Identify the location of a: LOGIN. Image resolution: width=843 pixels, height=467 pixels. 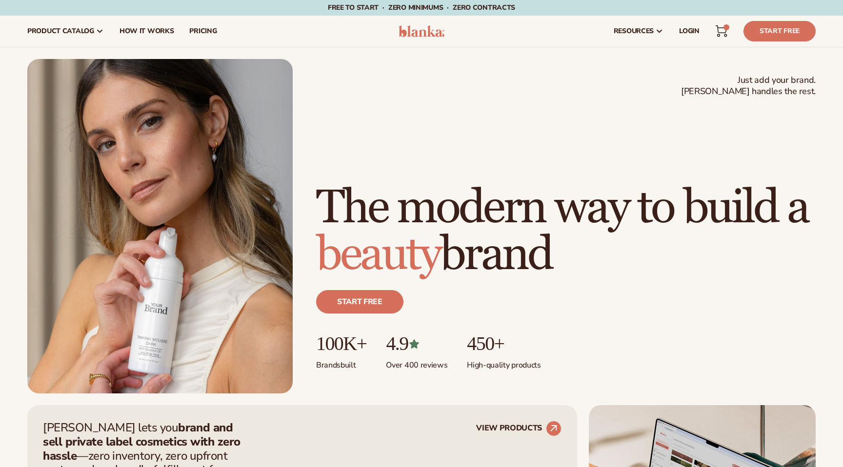
(689, 31).